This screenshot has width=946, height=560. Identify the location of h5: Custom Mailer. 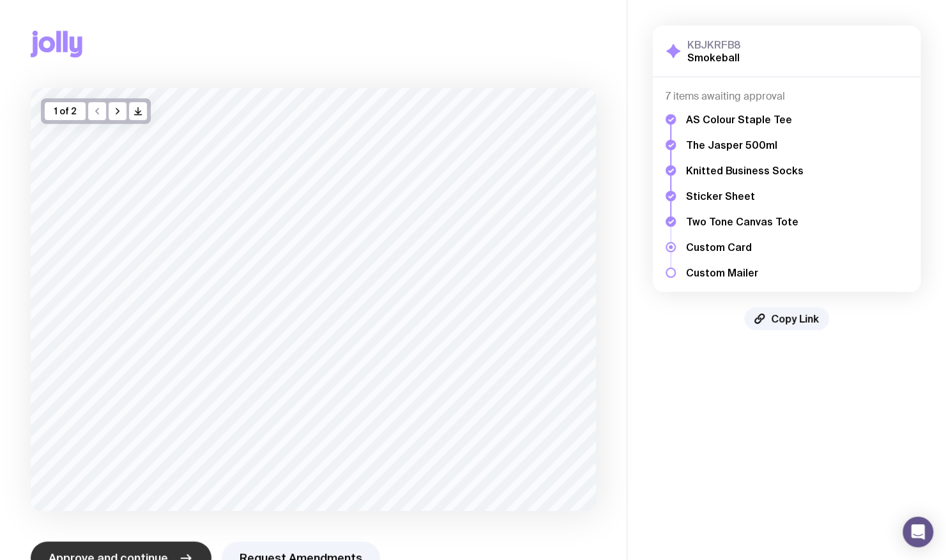
(744, 272).